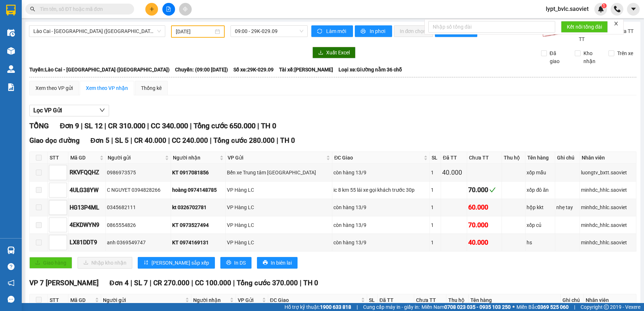 This screenshot has width=644, height=311. I want to click on button: file-add, so click(168, 9).